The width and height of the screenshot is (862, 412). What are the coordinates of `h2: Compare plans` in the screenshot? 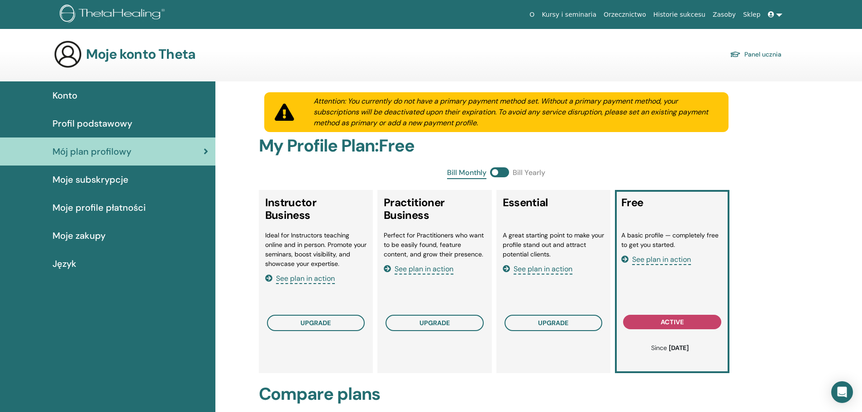 It's located at (497, 395).